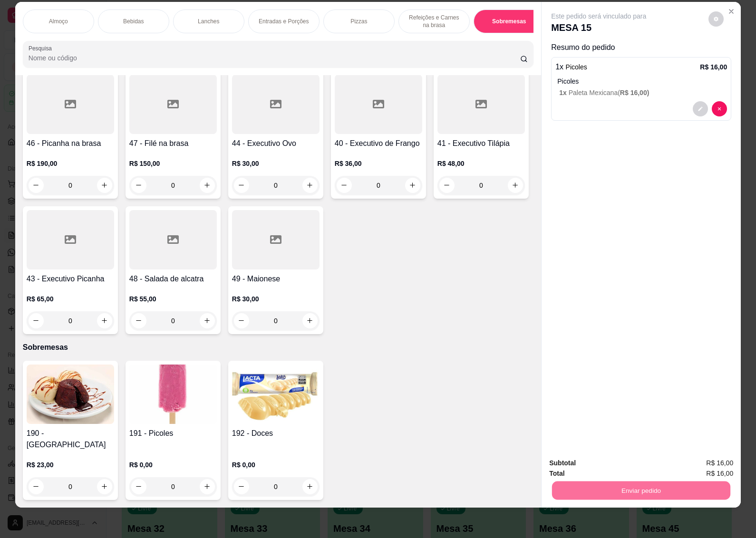  Describe the element at coordinates (276, 434) in the screenshot. I see `h4: 192 - Doces` at that location.